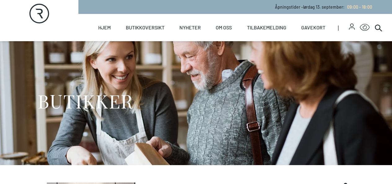 The width and height of the screenshot is (392, 184). What do you see at coordinates (359, 7) in the screenshot?
I see `a: 09:00 - 18:00` at bounding box center [359, 7].